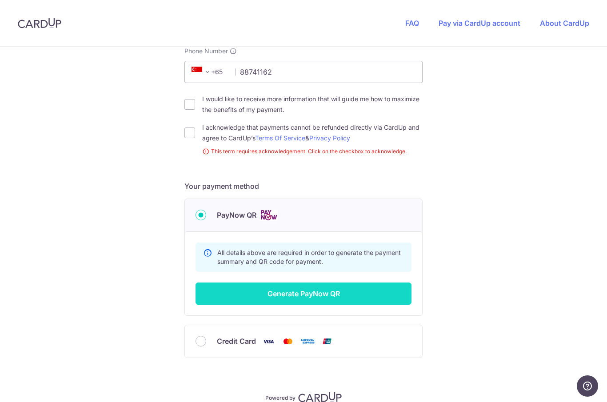  Describe the element at coordinates (412, 23) in the screenshot. I see `a: FAQ` at that location.